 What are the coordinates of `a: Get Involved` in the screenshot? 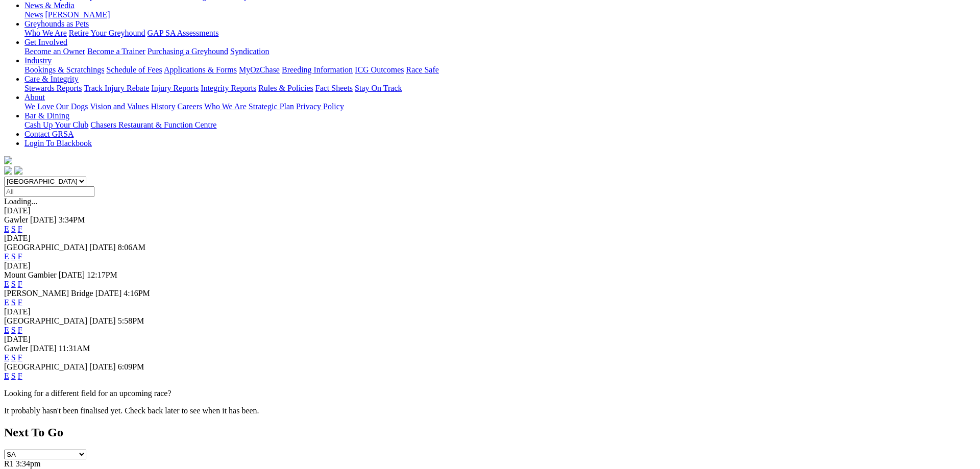 It's located at (46, 42).